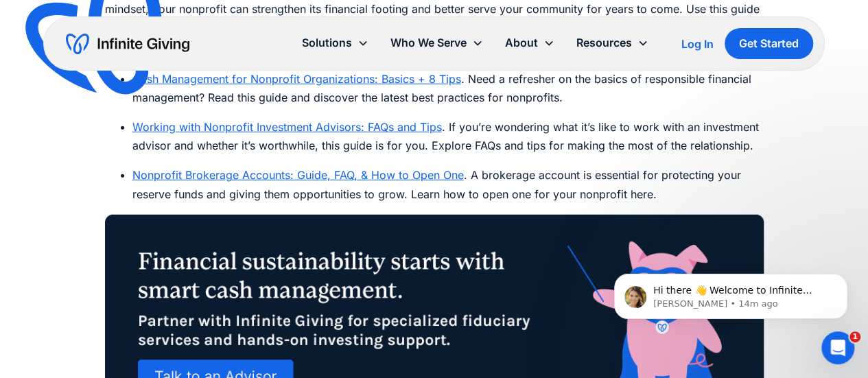 The height and width of the screenshot is (378, 868). I want to click on a: Get Started, so click(768, 44).